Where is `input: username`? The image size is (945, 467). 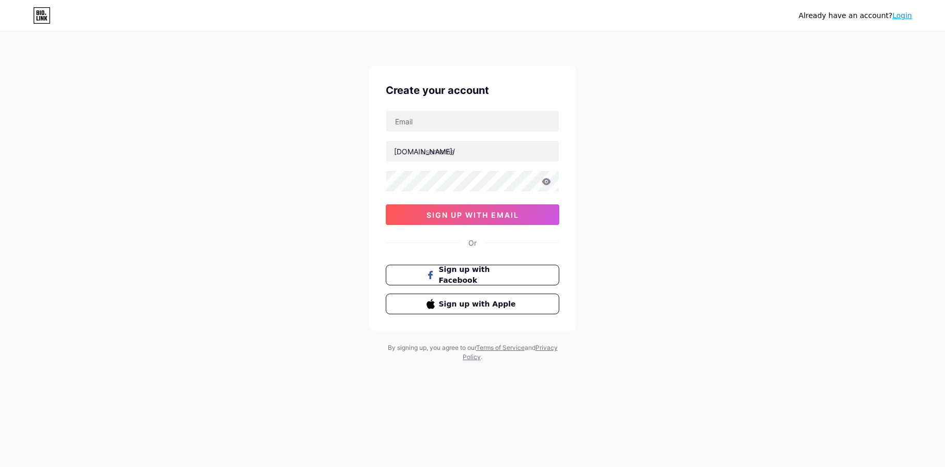
input: username is located at coordinates (472, 151).